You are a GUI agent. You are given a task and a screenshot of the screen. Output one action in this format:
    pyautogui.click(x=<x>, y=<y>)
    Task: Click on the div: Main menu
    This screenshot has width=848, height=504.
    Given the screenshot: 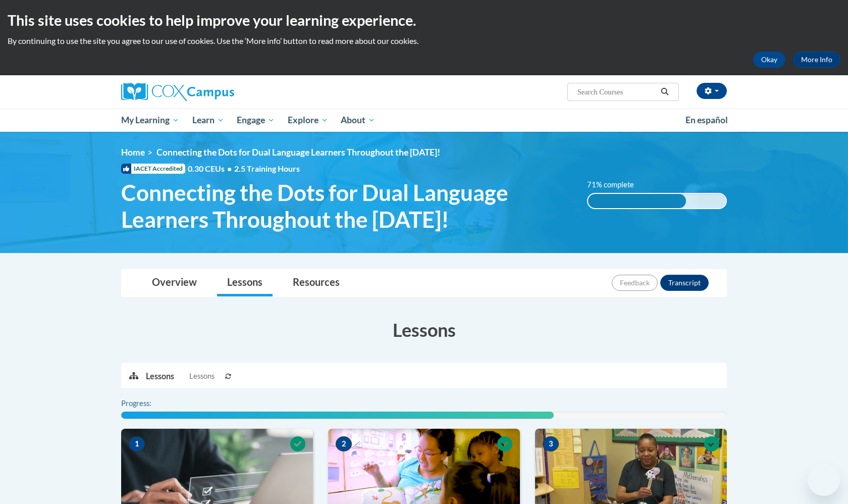 What is the action you would take?
    pyautogui.click(x=424, y=120)
    